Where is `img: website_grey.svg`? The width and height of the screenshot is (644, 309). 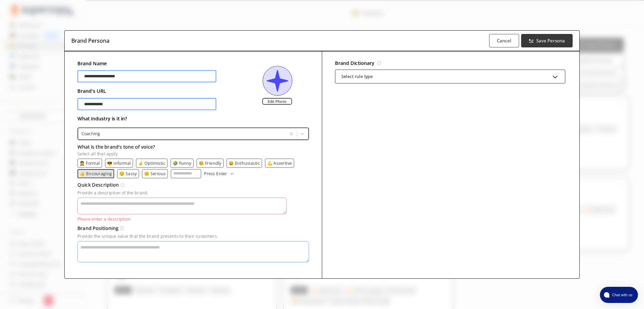
img: website_grey.svg is located at coordinates (14, 20).